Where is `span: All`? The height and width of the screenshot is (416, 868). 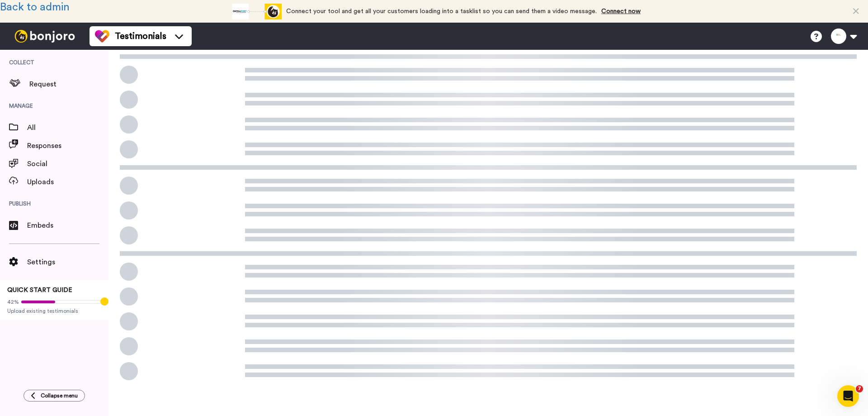
span: All is located at coordinates (67, 128).